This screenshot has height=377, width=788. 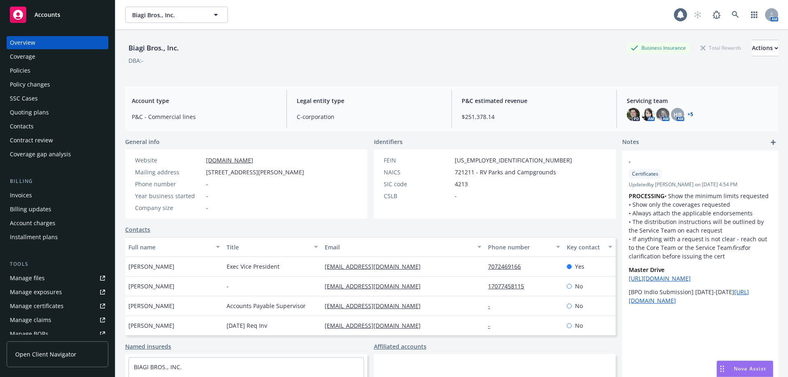 I want to click on div: Overview, so click(x=23, y=43).